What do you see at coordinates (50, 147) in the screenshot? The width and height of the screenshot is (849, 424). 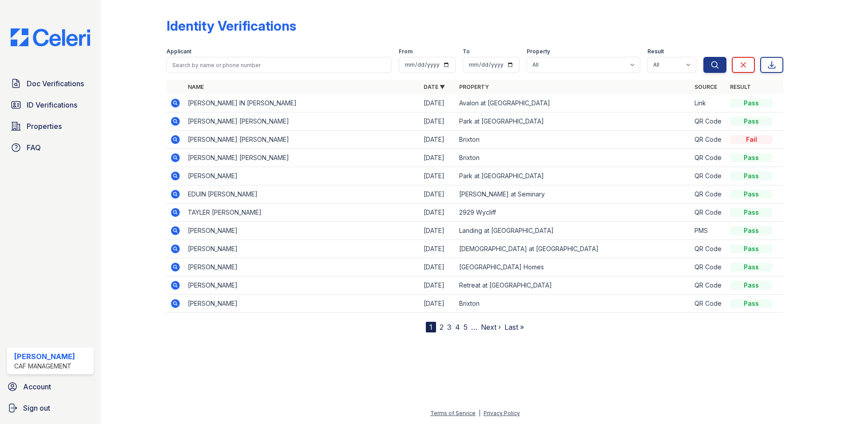 I see `a: FAQ` at bounding box center [50, 147].